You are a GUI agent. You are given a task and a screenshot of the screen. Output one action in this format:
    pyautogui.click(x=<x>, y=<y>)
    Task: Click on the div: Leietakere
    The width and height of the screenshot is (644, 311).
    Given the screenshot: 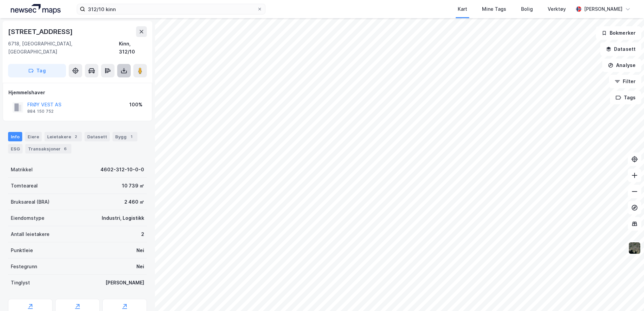 What is the action you would take?
    pyautogui.click(x=63, y=137)
    